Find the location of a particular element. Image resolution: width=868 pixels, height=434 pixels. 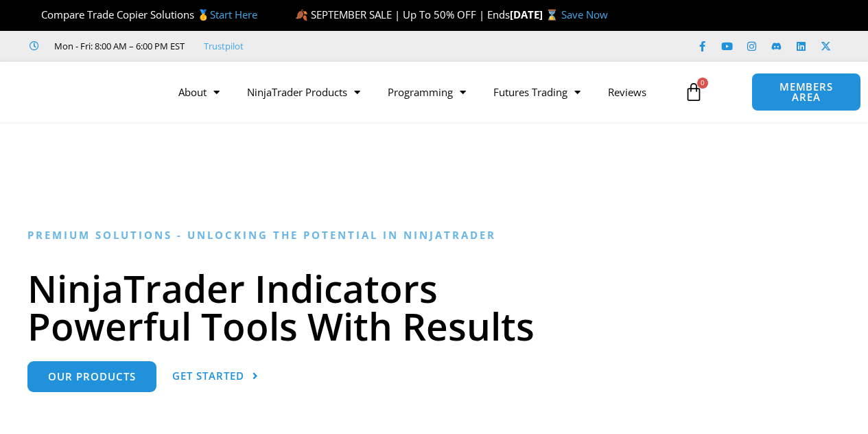

a: About is located at coordinates (199, 92).